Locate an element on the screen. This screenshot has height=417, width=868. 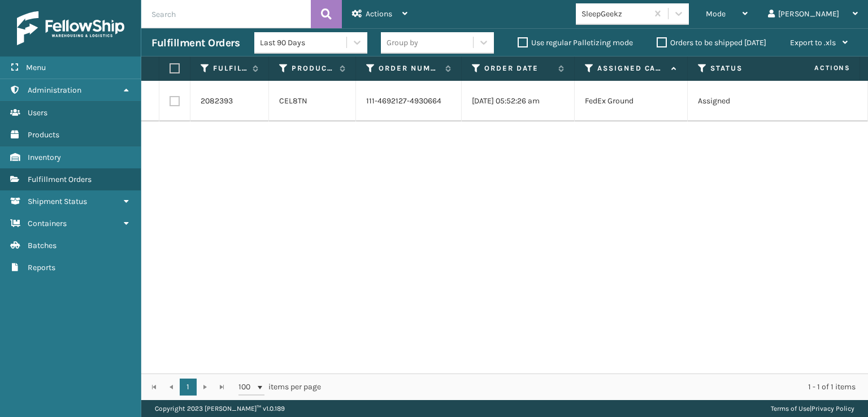
div: 1 - 1 of 1 items is located at coordinates (596, 387).